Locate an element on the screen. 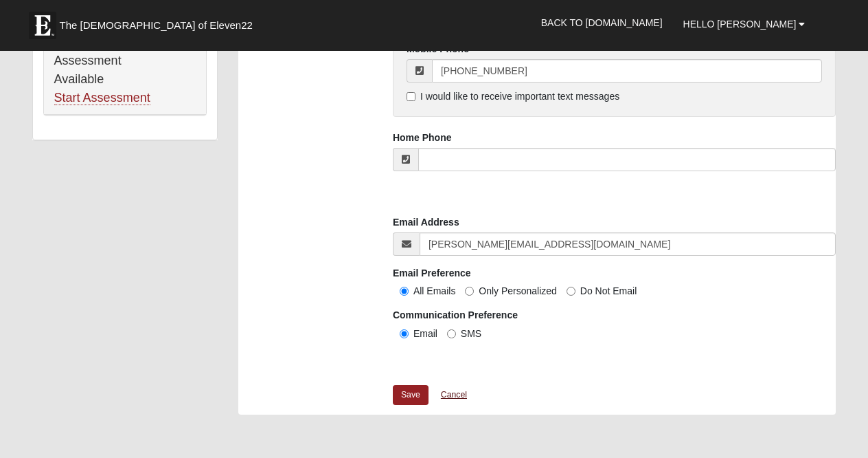 This screenshot has height=458, width=868. a: Cancel is located at coordinates (454, 394).